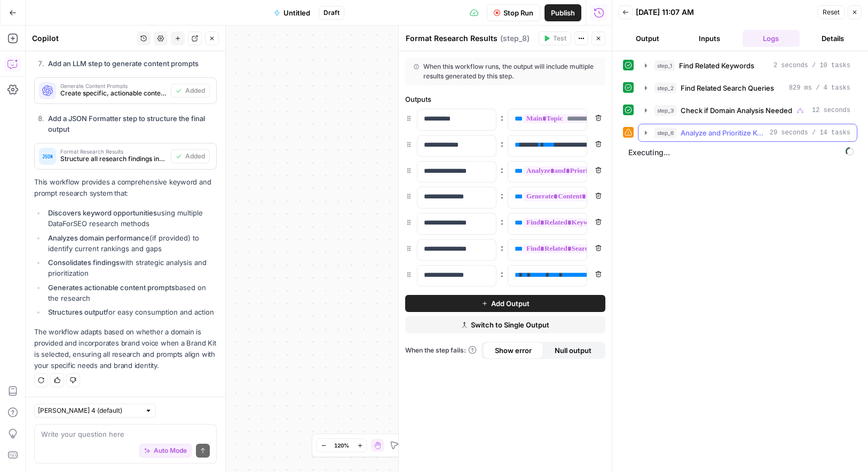 The height and width of the screenshot is (472, 868). What do you see at coordinates (505, 324) in the screenshot?
I see `button: Switch to Single Output` at bounding box center [505, 324].